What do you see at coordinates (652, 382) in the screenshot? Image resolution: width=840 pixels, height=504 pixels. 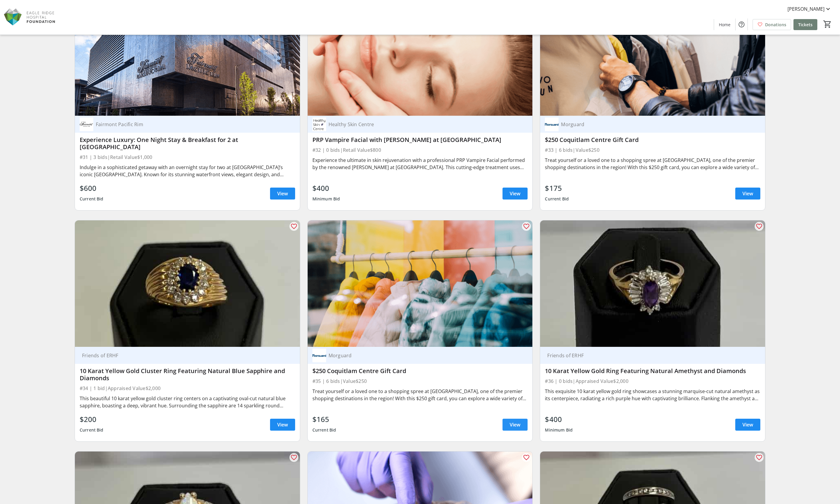 I see `div: #36 | 0 bids | Appraised Value $2,000` at bounding box center [652, 382].